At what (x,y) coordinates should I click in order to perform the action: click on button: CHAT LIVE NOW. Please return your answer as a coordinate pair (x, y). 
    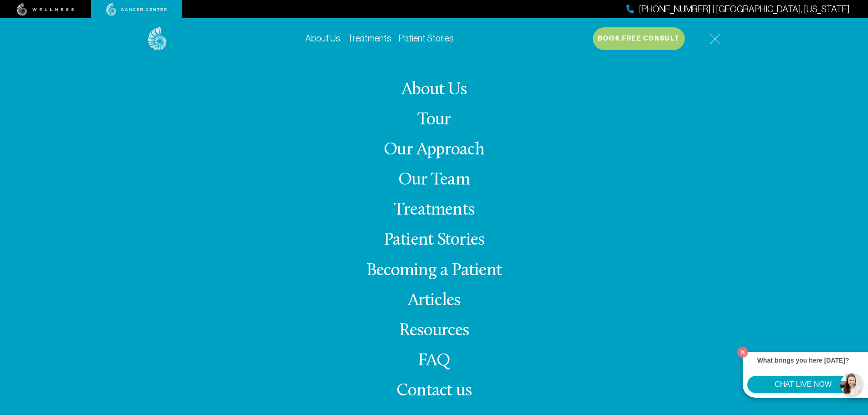
    Looking at the image, I should click on (803, 384).